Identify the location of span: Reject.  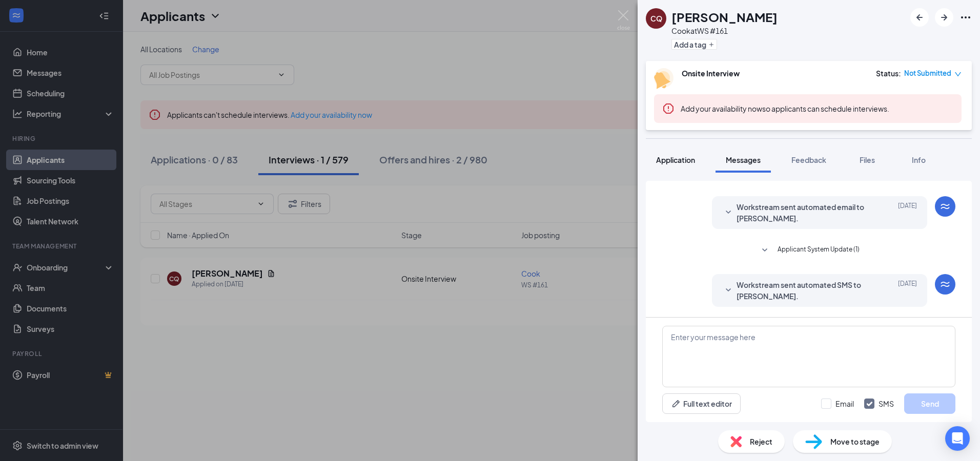
(761, 441).